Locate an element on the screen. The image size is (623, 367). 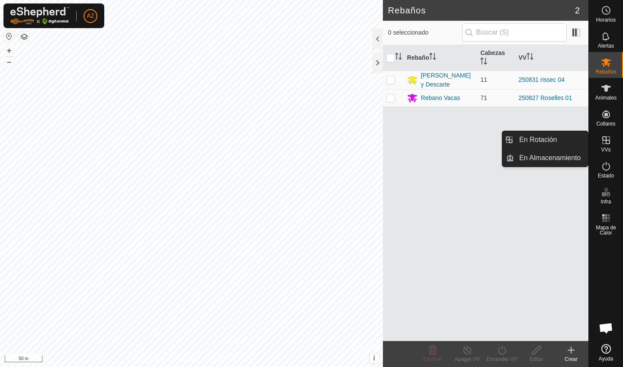
span: Rebaños is located at coordinates (606, 72).